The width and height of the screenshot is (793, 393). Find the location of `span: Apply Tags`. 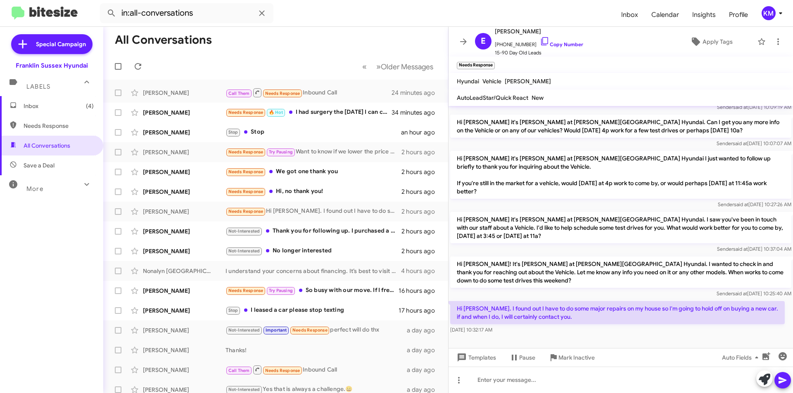

span: Apply Tags is located at coordinates (717, 42).